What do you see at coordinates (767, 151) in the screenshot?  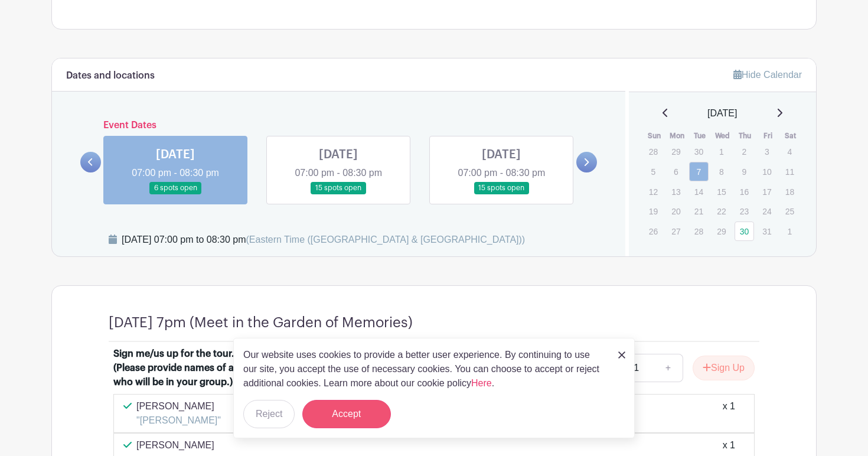 I see `p: 3` at bounding box center [767, 151].